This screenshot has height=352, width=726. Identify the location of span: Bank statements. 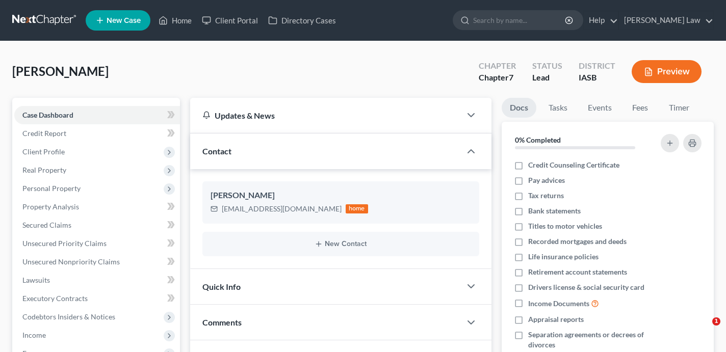
(554, 211).